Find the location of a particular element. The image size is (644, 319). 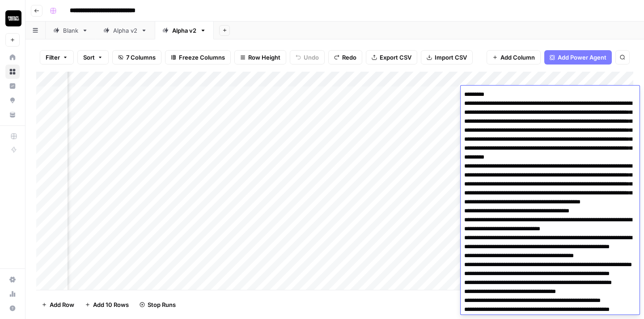

div: Blank is located at coordinates (71, 31).